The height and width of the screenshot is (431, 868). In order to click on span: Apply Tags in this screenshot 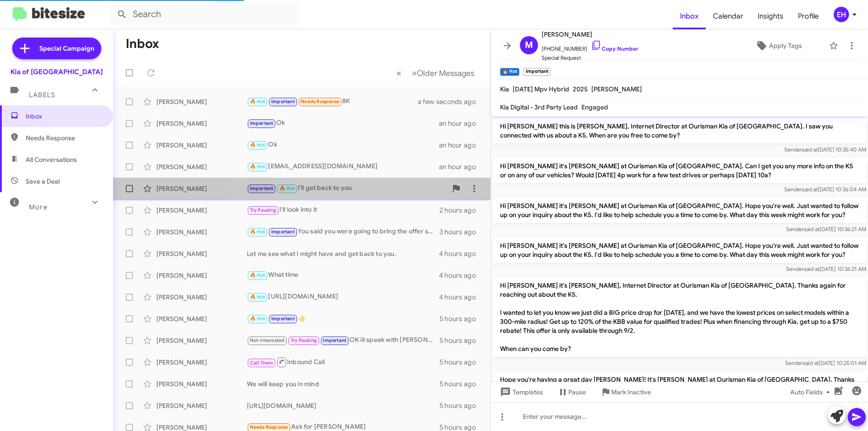, I will do `click(786, 46)`.